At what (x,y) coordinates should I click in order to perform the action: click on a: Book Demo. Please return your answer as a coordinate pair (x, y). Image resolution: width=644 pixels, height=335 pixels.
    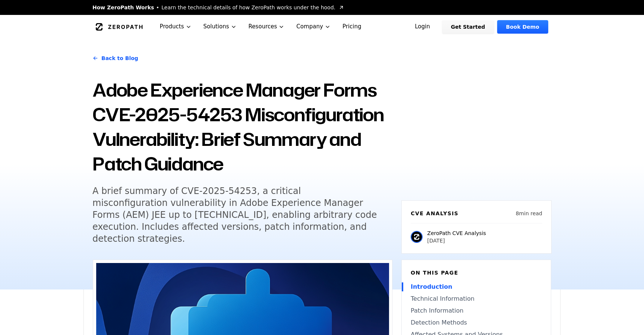
    Looking at the image, I should click on (523, 27).